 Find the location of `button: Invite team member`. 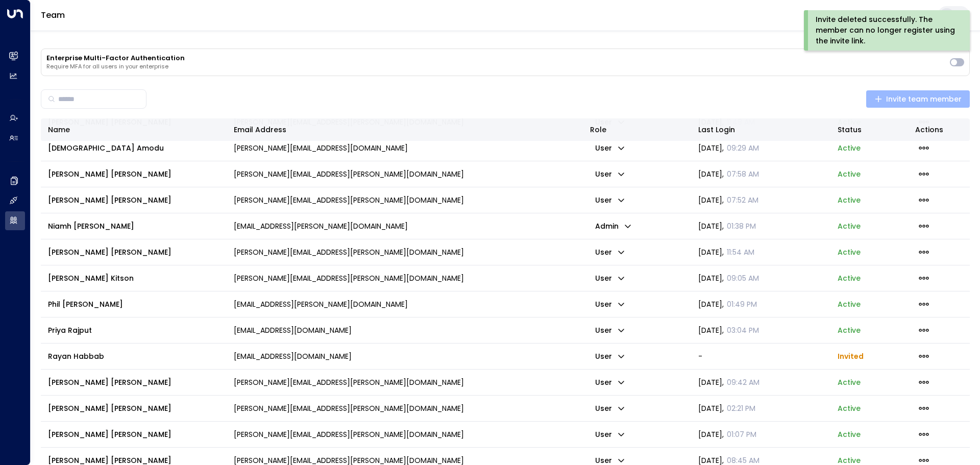

button: Invite team member is located at coordinates (918, 99).